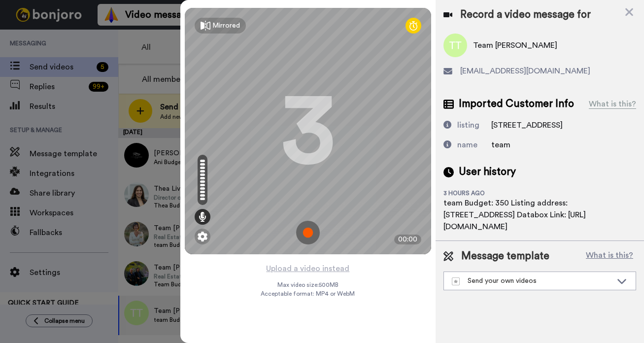  What do you see at coordinates (456, 281) in the screenshot?
I see `img: demo-template.svg` at bounding box center [456, 281].